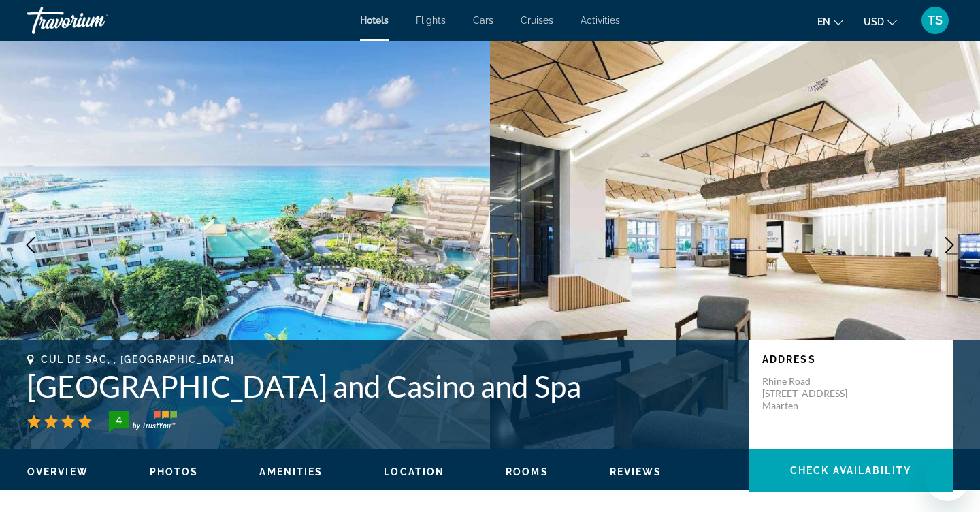 The image size is (980, 512). What do you see at coordinates (850, 470) in the screenshot?
I see `button: Check Availability` at bounding box center [850, 470].